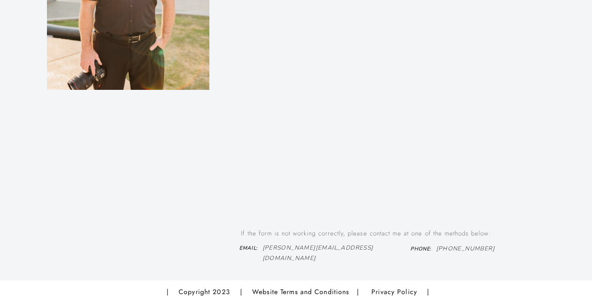 This screenshot has width=592, height=302. I want to click on a: | Privacy Policy |, so click(398, 292).